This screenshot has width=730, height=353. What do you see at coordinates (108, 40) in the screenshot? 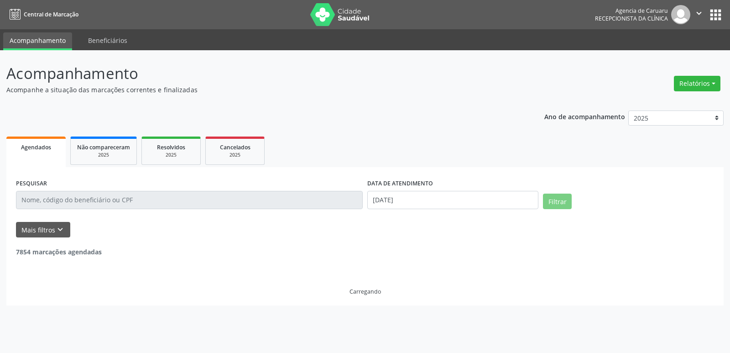
I see `a: Beneficiários` at bounding box center [108, 40].